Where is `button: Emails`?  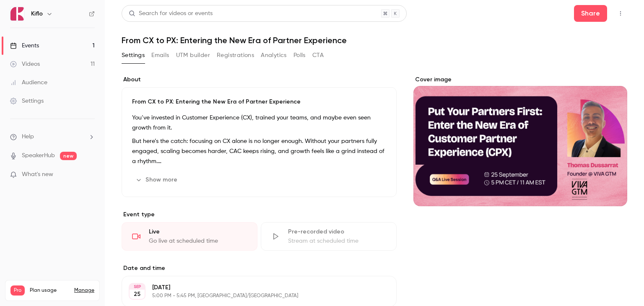 button: Emails is located at coordinates (160, 55).